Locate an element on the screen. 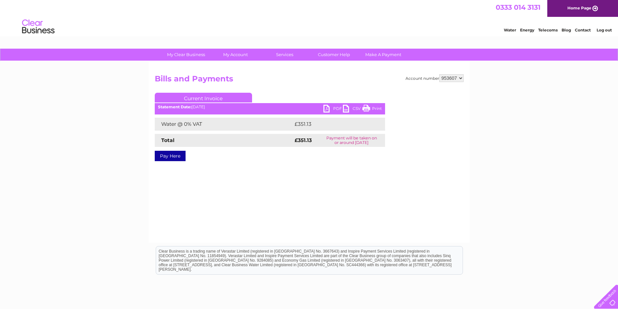 This screenshot has height=309, width=618. a: Pay Here is located at coordinates (170, 156).